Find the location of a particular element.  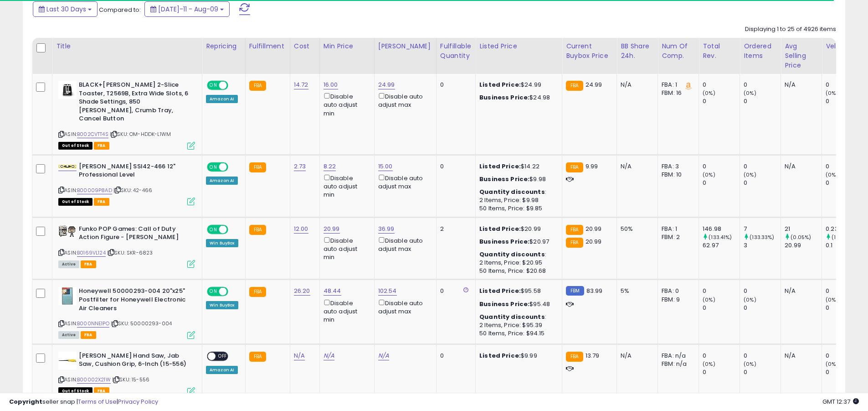

a: 36.99 is located at coordinates (387, 229).